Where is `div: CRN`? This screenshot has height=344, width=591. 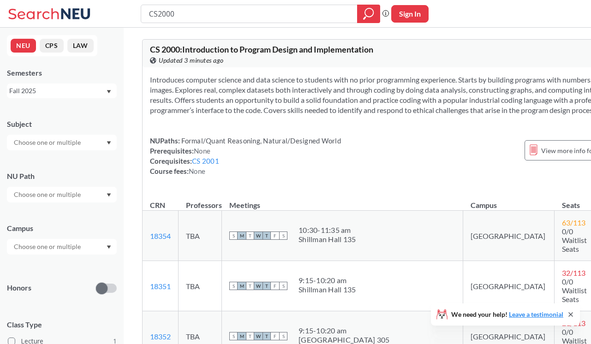 div: CRN is located at coordinates (157, 205).